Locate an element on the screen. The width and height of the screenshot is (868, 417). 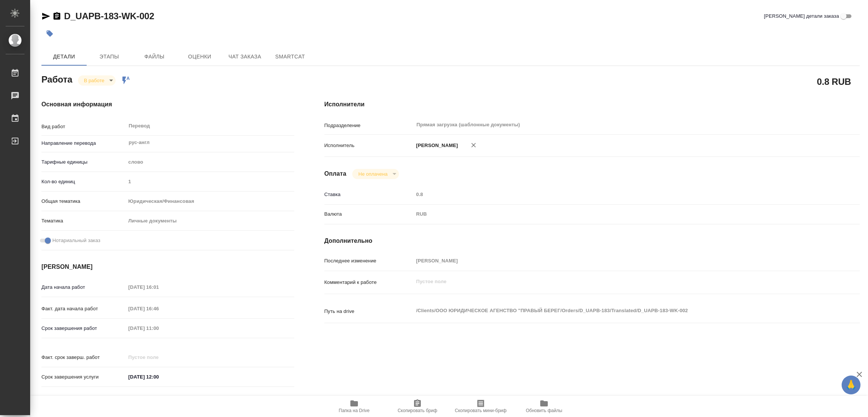
button: В работе is located at coordinates (94, 80).